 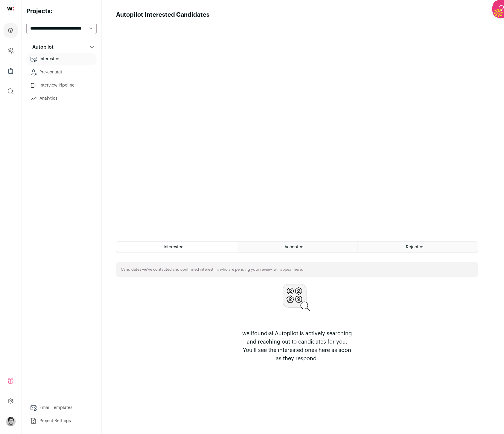 I want to click on a: Interview Pipeline, so click(x=61, y=86).